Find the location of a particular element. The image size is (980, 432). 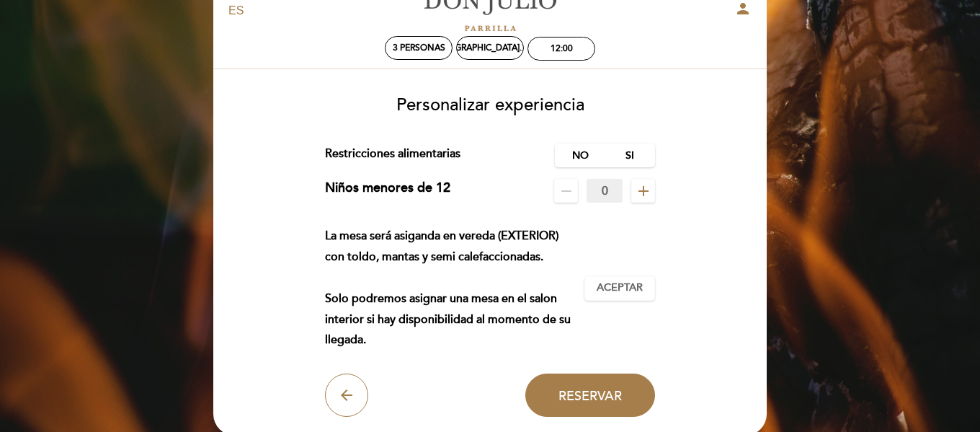

span: Aceptar is located at coordinates (620, 288).